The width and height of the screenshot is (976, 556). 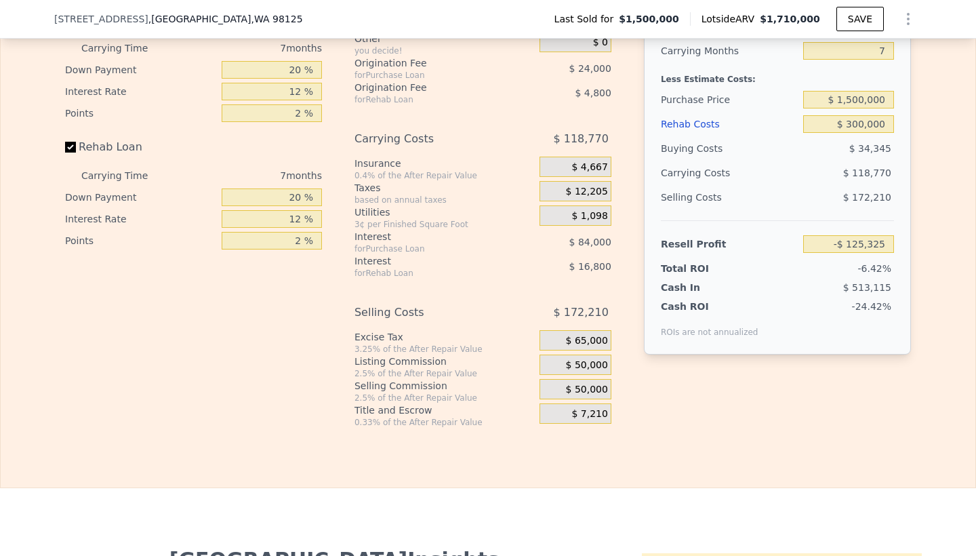 I want to click on div: Carrying Months, so click(x=729, y=51).